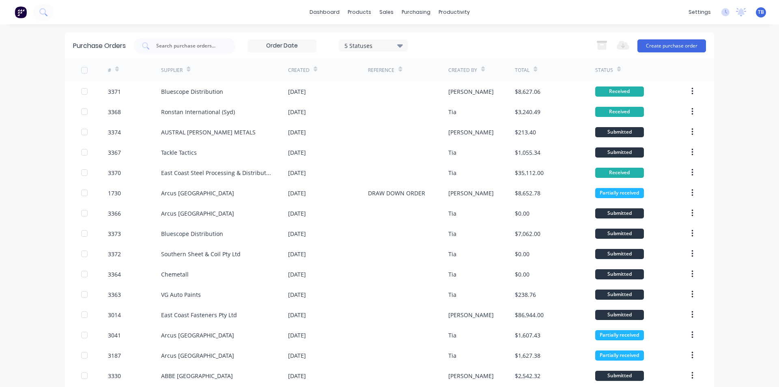 The height and width of the screenshot is (387, 779). Describe the element at coordinates (760, 12) in the screenshot. I see `span: TB` at that location.